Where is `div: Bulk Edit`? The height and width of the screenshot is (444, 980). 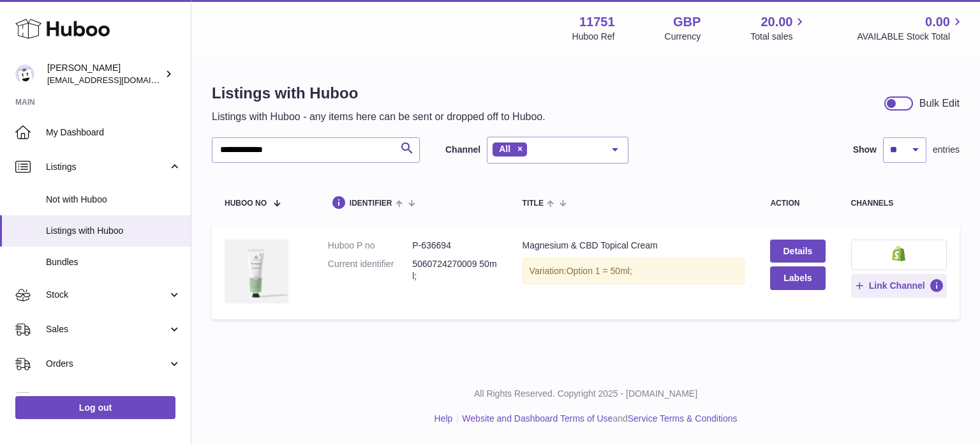
div: Bulk Edit is located at coordinates (939, 103).